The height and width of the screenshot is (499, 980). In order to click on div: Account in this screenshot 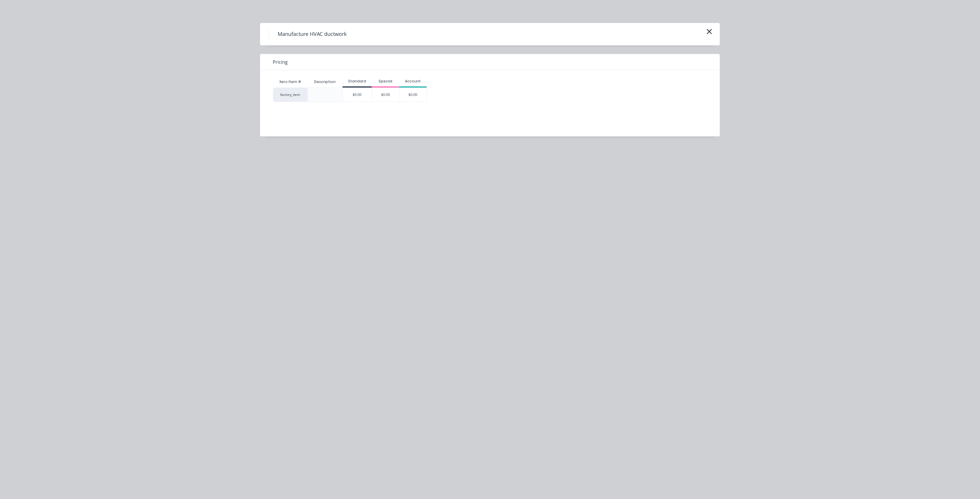, I will do `click(413, 82)`.